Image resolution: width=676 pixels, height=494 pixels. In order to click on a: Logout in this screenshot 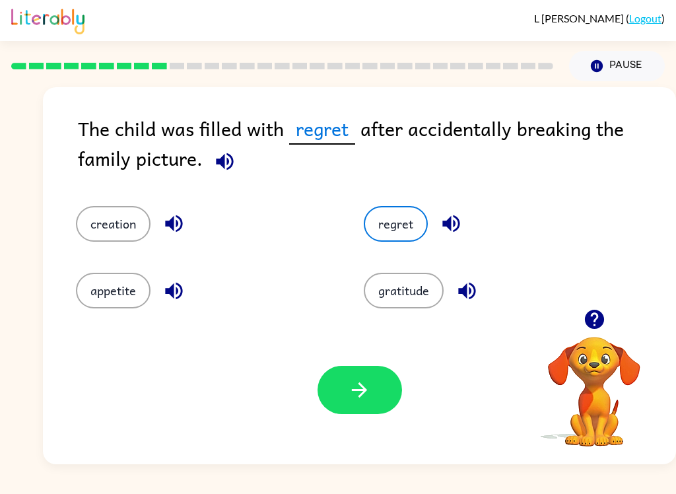, I will do `click(645, 18)`.